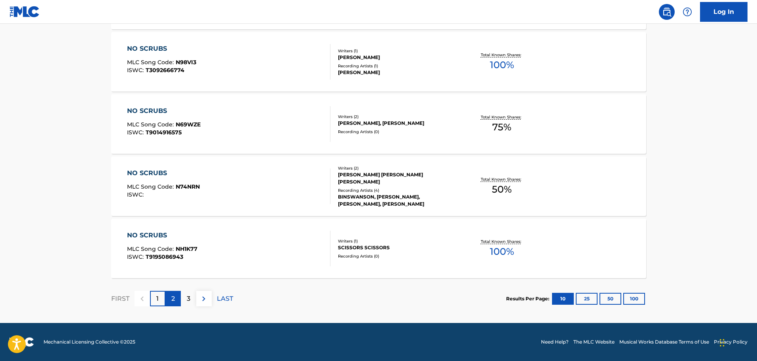  I want to click on p: 1, so click(158, 299).